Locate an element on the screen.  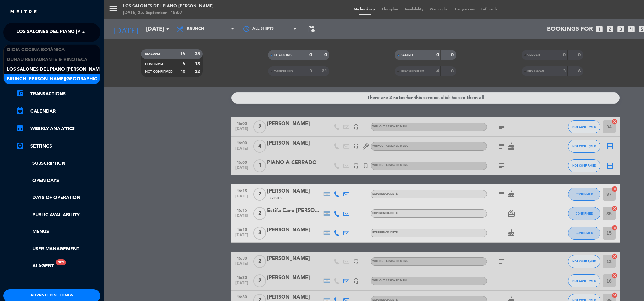
span: Duhau Restaurante & Vinoteca is located at coordinates (47, 60).